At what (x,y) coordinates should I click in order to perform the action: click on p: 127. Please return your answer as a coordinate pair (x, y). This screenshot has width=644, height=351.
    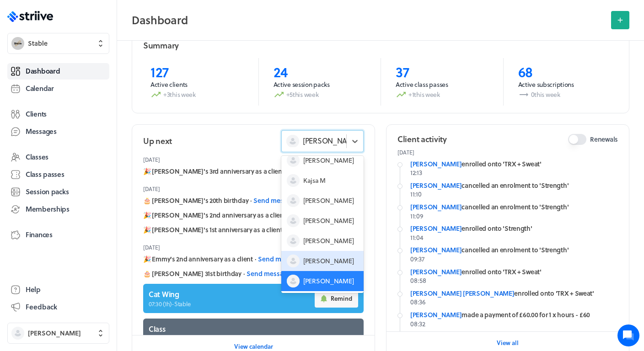
    Looking at the image, I should click on (197, 72).